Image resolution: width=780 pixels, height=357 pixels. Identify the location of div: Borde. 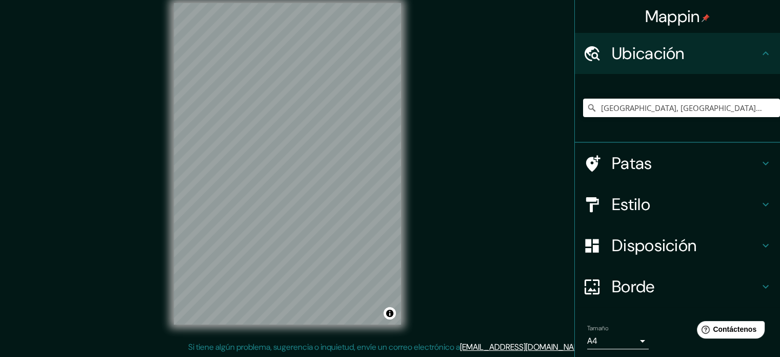
(678, 286).